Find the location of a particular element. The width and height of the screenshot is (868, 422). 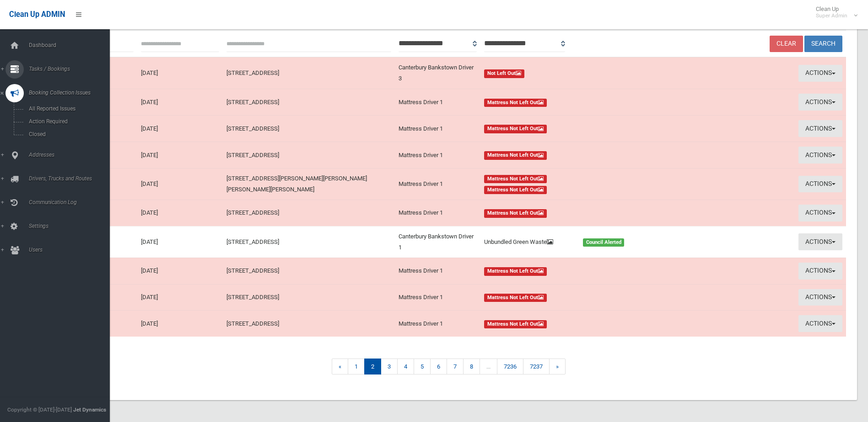

span: Dashboard is located at coordinates (71, 45).